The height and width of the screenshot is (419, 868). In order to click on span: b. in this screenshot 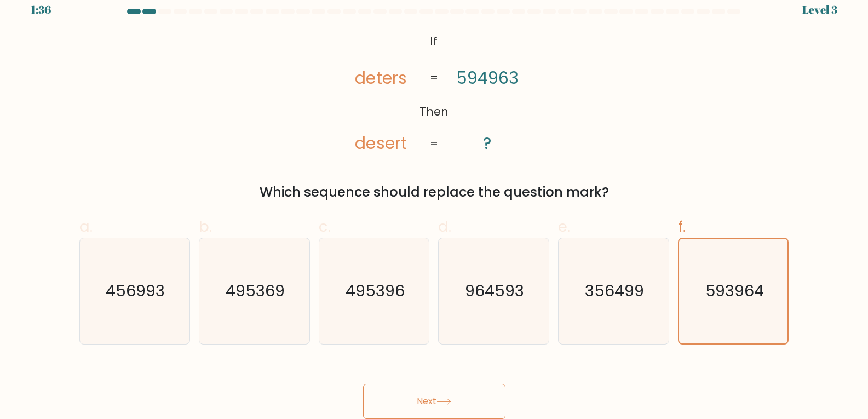, I will do `click(205, 226)`.